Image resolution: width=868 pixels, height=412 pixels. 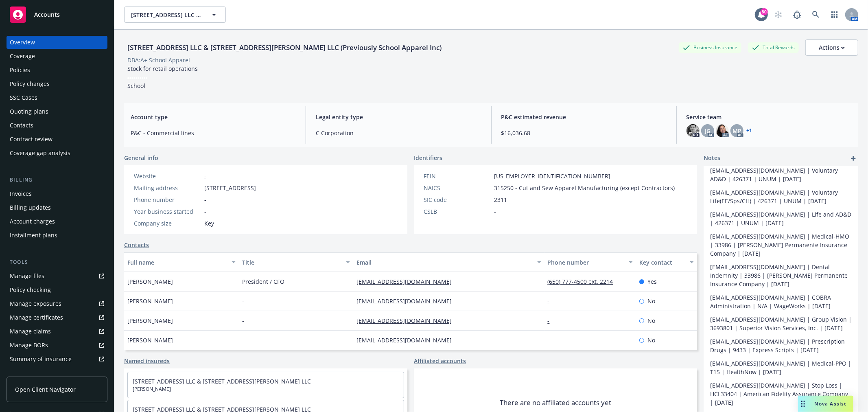 I want to click on div: 80, so click(x=764, y=12).